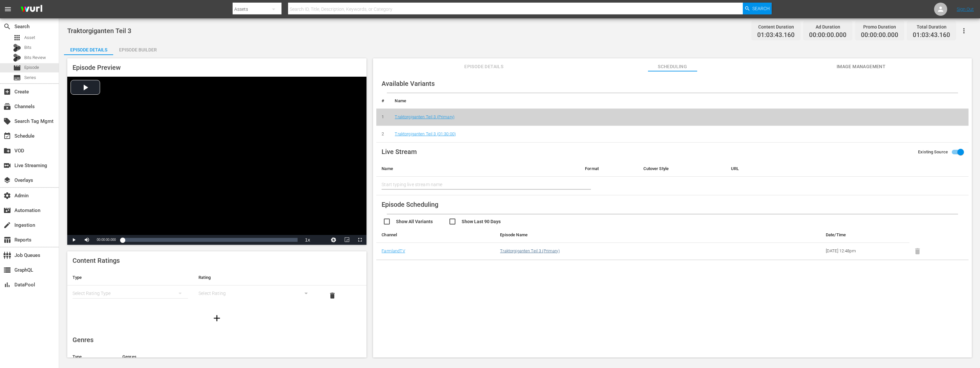  Describe the element at coordinates (7, 270) in the screenshot. I see `span: GraphQL` at that location.